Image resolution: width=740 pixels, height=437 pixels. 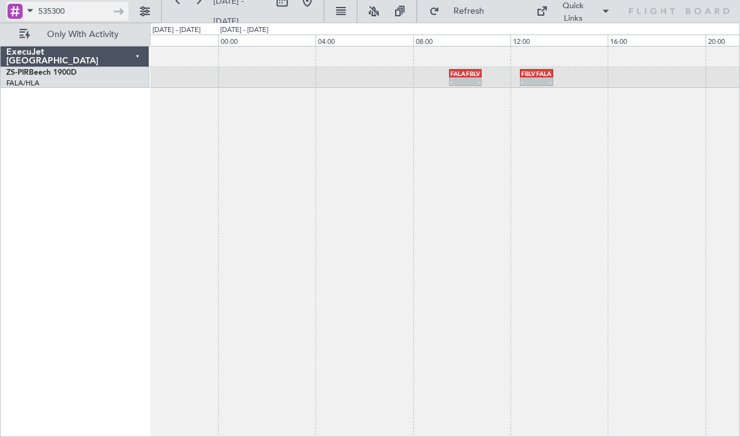 I want to click on a: FALA/HLA, so click(x=23, y=83).